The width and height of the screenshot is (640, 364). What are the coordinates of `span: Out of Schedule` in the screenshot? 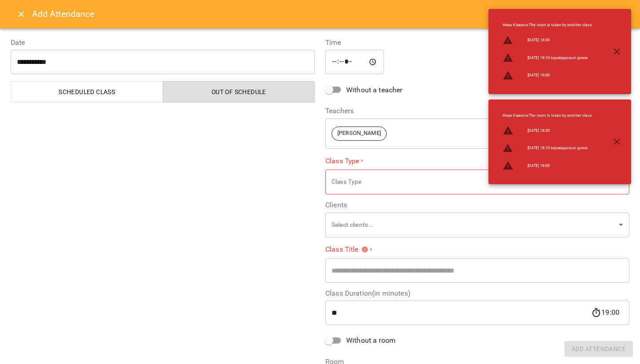 It's located at (239, 92).